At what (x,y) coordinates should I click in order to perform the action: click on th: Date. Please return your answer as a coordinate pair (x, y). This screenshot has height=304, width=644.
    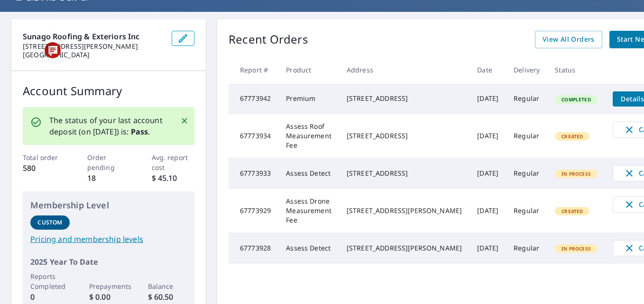
    Looking at the image, I should click on (487, 70).